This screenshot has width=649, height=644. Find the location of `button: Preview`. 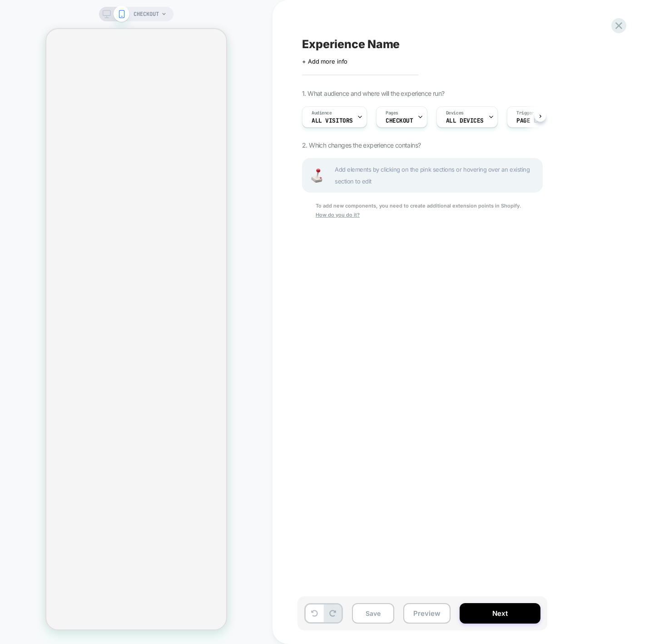

button: Preview is located at coordinates (427, 613).